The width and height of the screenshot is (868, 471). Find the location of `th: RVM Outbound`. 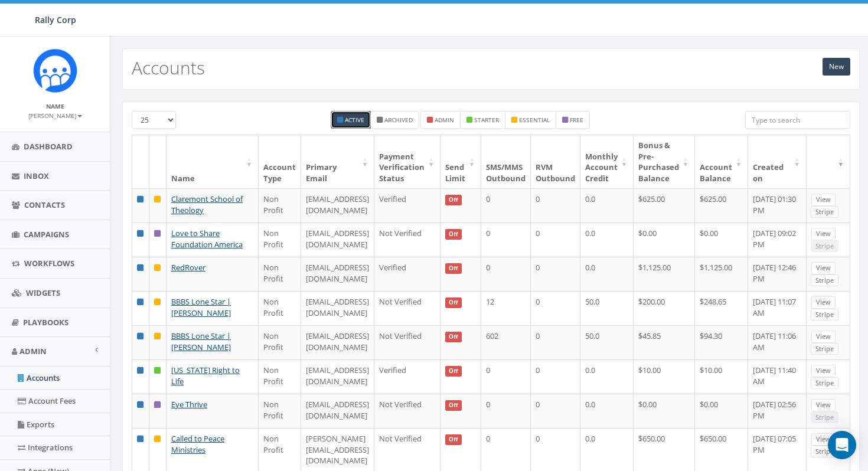

th: RVM Outbound is located at coordinates (555, 162).